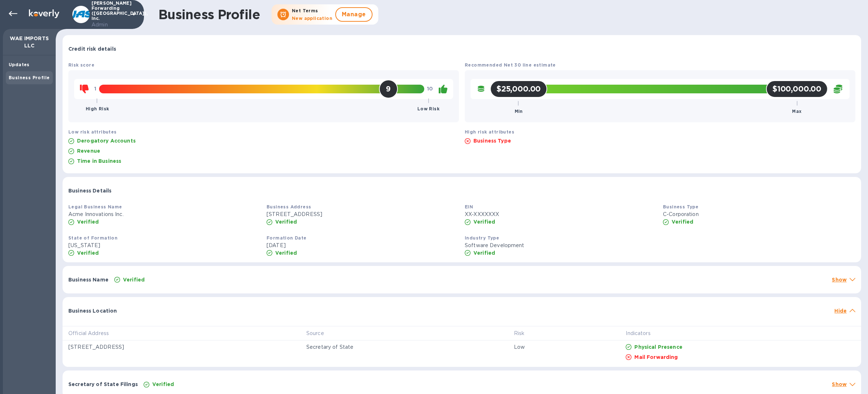  I want to click on p: Mail Forwarding, so click(656, 357).